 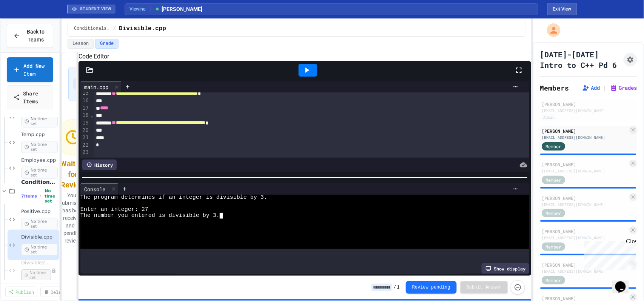 I want to click on button: Submit Answer, so click(x=484, y=287).